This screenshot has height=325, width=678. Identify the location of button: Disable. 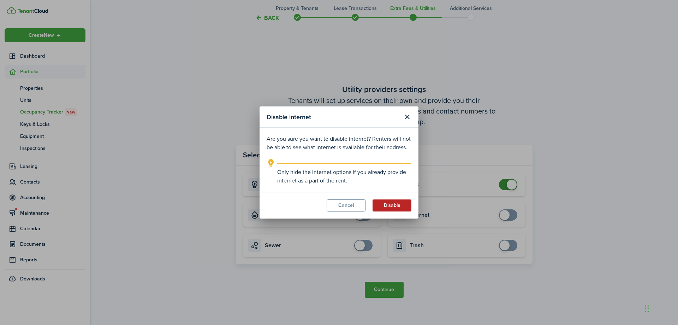
(392, 205).